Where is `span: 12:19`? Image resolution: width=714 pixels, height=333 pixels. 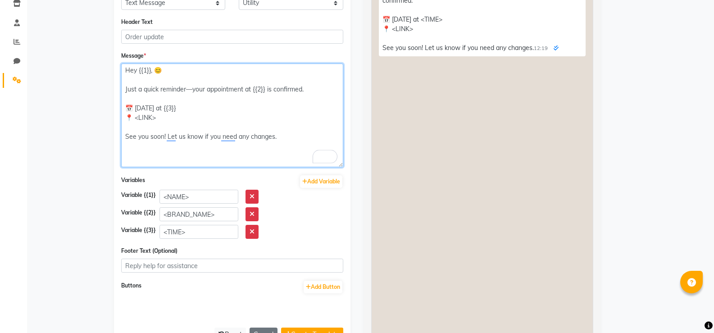
span: 12:19 is located at coordinates (541, 48).